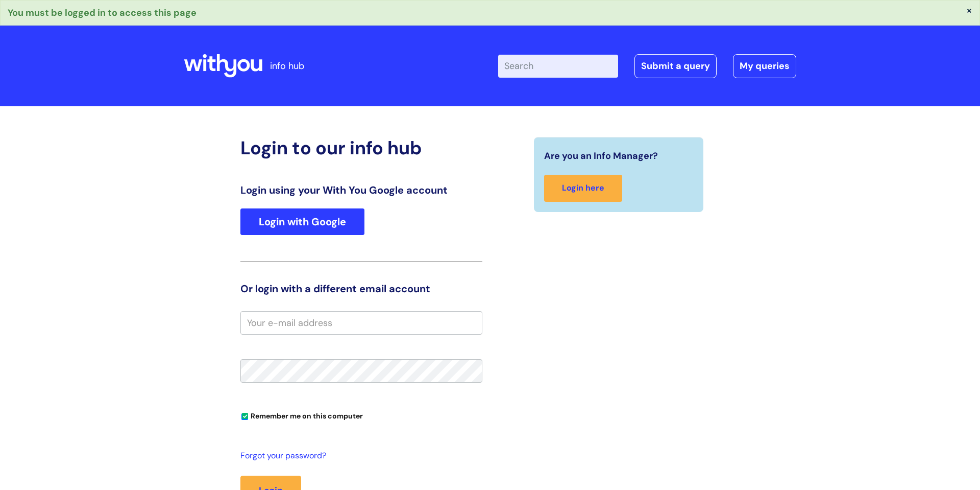 The image size is (980, 490). Describe the element at coordinates (302, 415) in the screenshot. I see `label: Remember me on this computer` at that location.